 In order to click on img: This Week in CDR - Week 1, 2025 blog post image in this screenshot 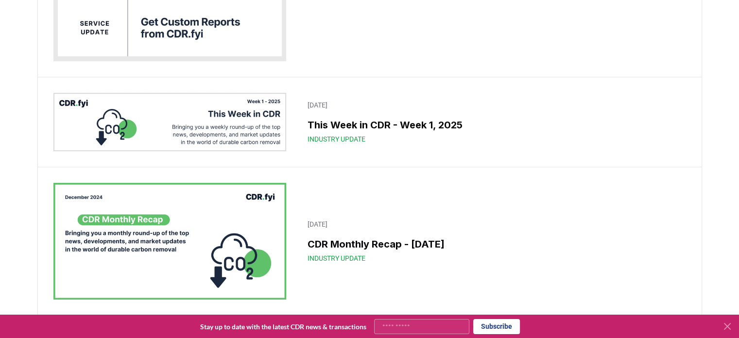, I will do `click(170, 122)`.